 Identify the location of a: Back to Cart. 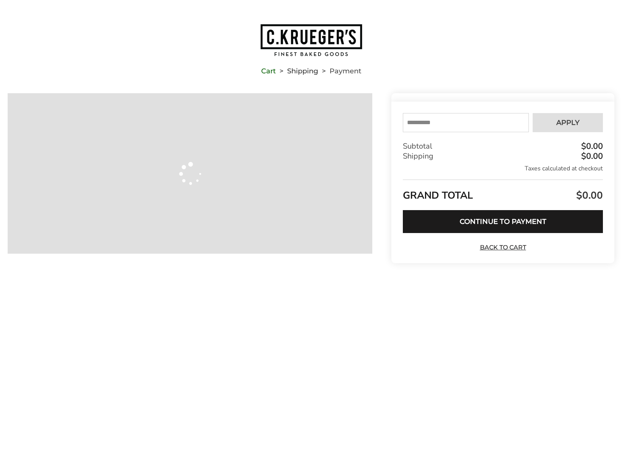
(503, 248).